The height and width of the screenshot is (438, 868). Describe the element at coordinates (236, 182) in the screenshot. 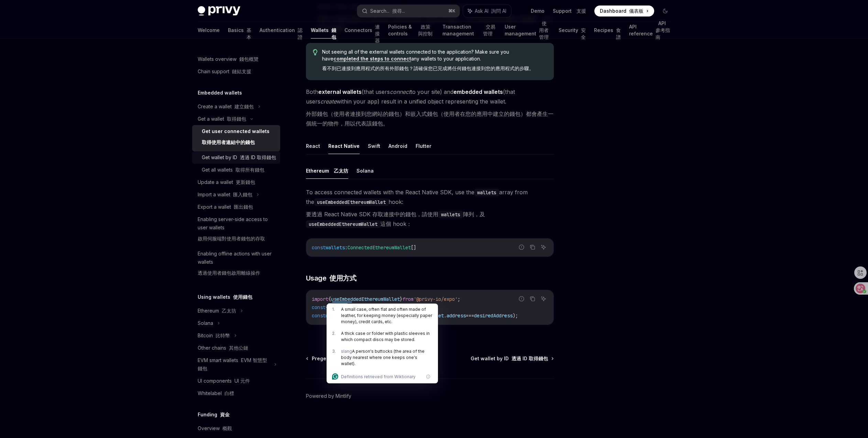

I see `a: Update a wallet 更新錢包` at that location.